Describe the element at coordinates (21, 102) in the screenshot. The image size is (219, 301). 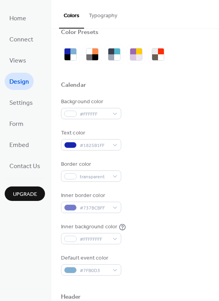
I see `a: Settings` at that location.